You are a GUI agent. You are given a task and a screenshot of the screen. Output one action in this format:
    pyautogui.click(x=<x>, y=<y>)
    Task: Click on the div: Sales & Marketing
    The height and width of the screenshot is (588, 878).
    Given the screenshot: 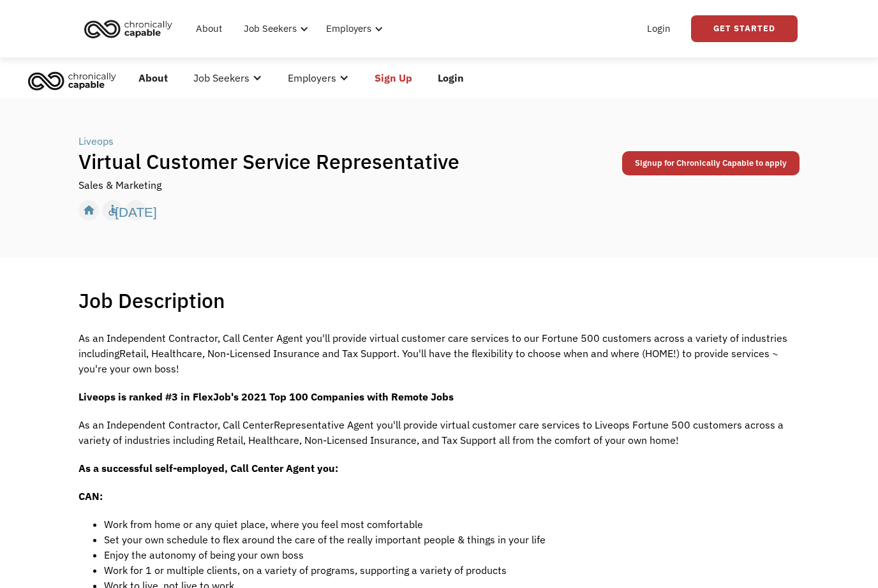 What is the action you would take?
    pyautogui.click(x=120, y=185)
    